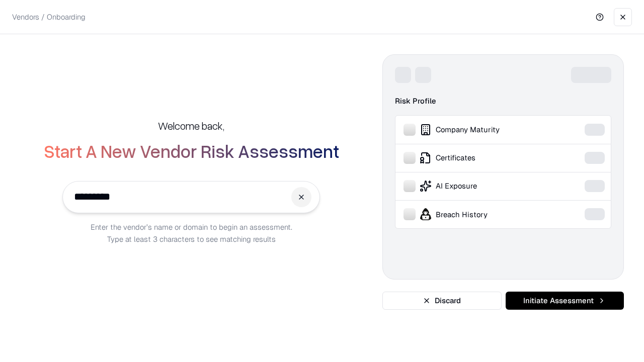 Image resolution: width=644 pixels, height=362 pixels. What do you see at coordinates (479, 158) in the screenshot?
I see `div: Certificates` at bounding box center [479, 158].